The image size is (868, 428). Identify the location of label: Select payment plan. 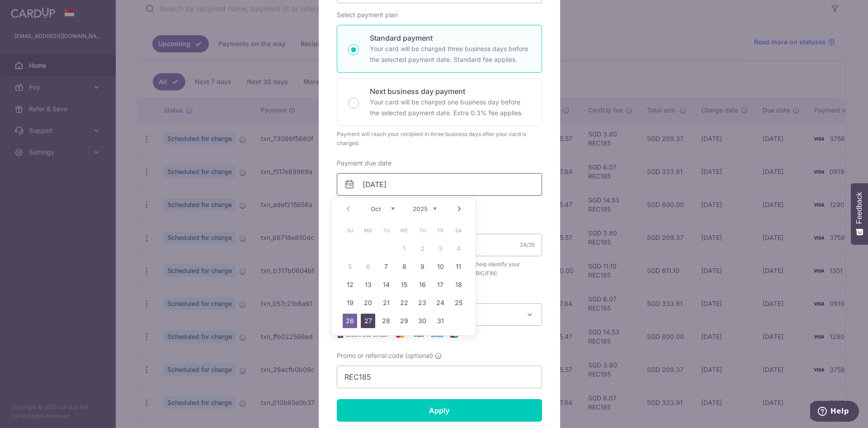
(367, 15).